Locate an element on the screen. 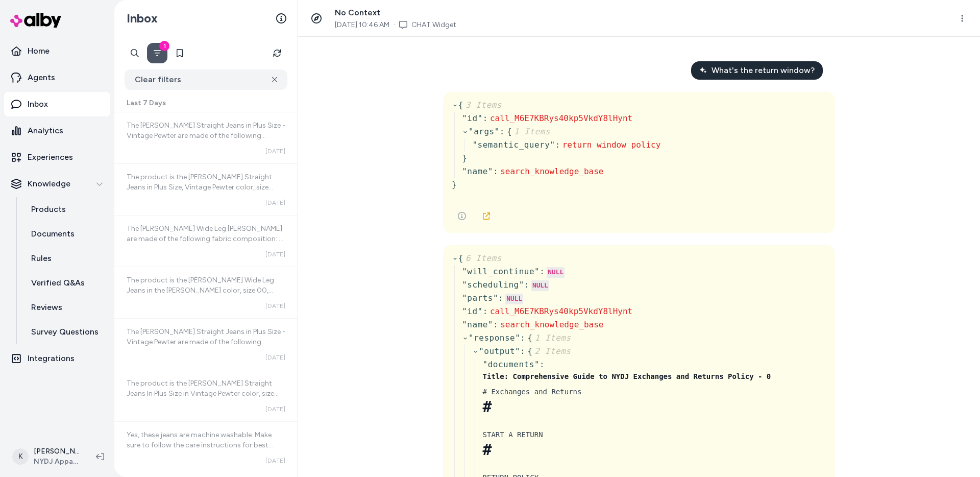 Image resolution: width=980 pixels, height=477 pixels. button: Clear filters is located at coordinates (205, 79).